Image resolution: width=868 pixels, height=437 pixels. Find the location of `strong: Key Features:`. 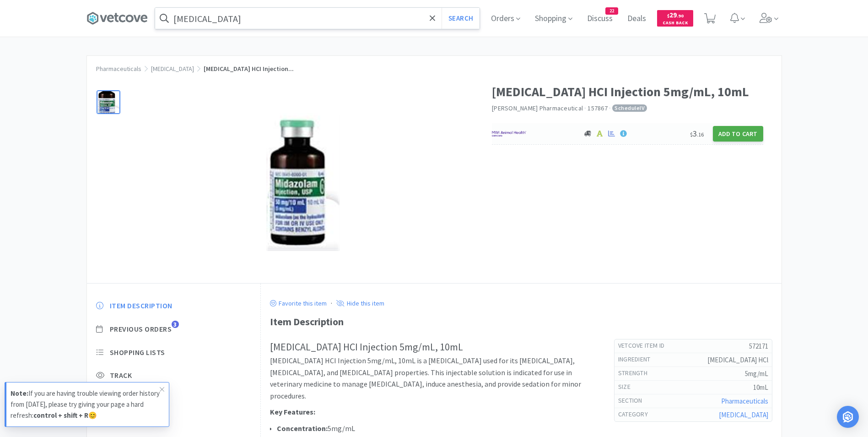

strong: Key Features: is located at coordinates (293, 412).